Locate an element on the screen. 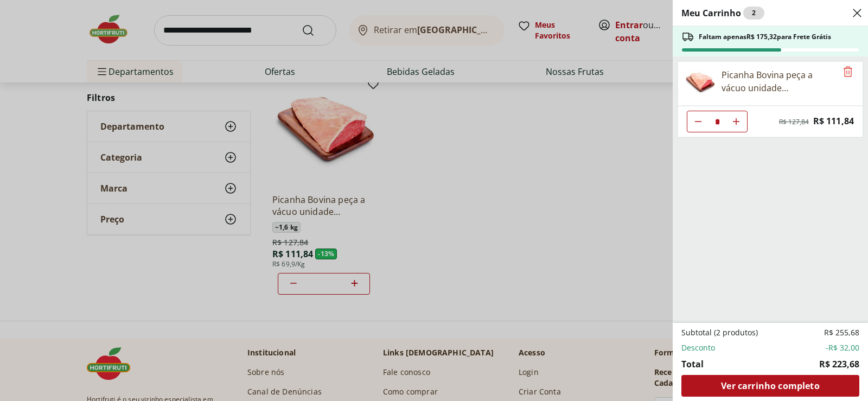 The image size is (868, 401). span: R$ 223,68 is located at coordinates (840, 364).